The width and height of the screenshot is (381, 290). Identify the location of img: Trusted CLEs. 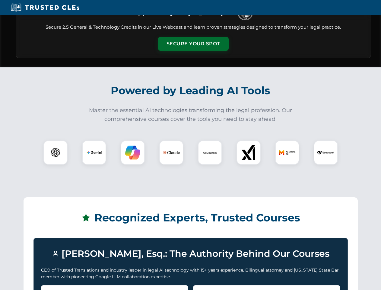
(45, 8).